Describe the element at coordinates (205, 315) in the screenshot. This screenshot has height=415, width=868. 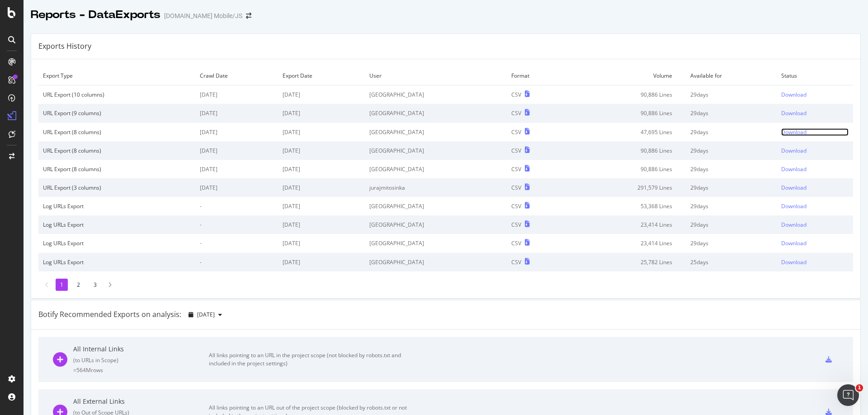
I see `span: 2025 Sep. 21st` at that location.